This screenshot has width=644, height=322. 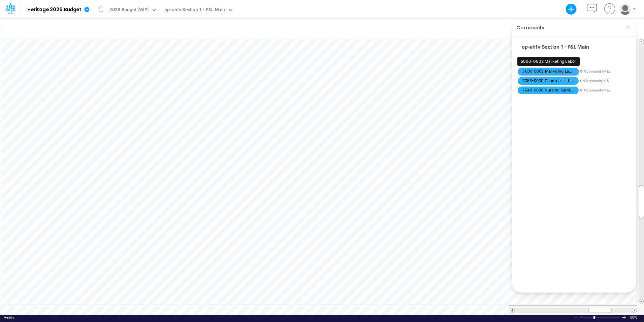 What do you see at coordinates (549, 61) in the screenshot?
I see `div: 5000-0002 Marketing Labor` at bounding box center [549, 61].